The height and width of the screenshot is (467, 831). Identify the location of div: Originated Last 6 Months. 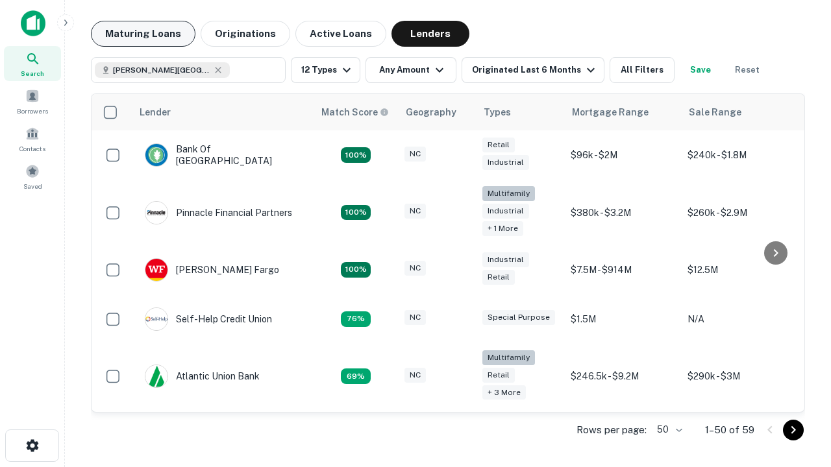
(535, 70).